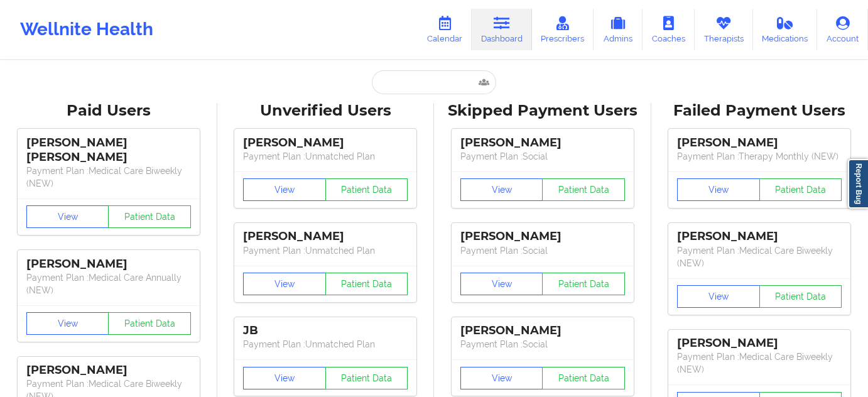 The height and width of the screenshot is (397, 868). I want to click on a: Prescribers, so click(563, 30).